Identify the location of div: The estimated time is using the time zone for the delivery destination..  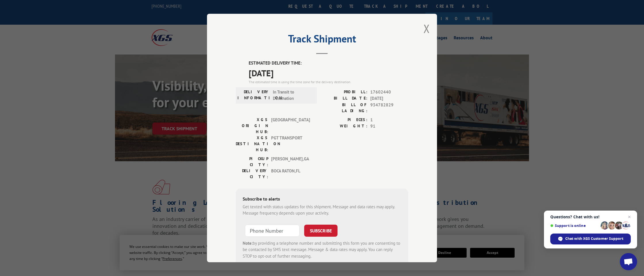
(328, 82).